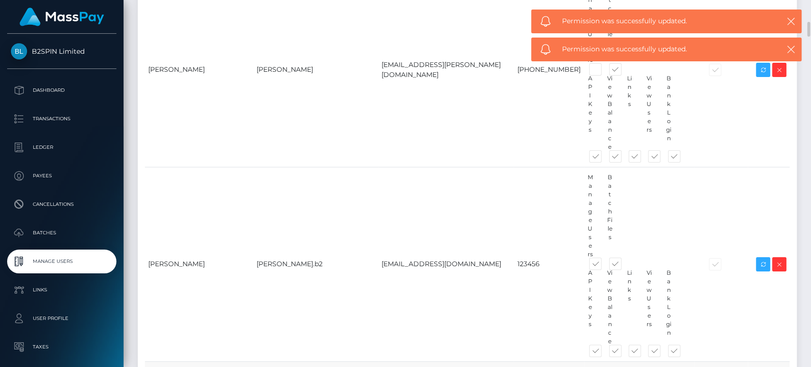 Image resolution: width=811 pixels, height=367 pixels. Describe the element at coordinates (62, 204) in the screenshot. I see `p: Cancellations` at that location.